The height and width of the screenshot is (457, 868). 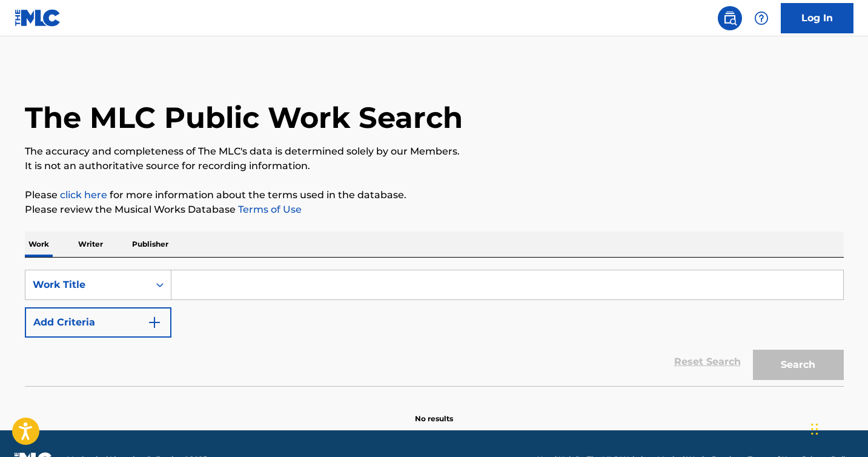 What do you see at coordinates (730, 18) in the screenshot?
I see `img: search` at bounding box center [730, 18].